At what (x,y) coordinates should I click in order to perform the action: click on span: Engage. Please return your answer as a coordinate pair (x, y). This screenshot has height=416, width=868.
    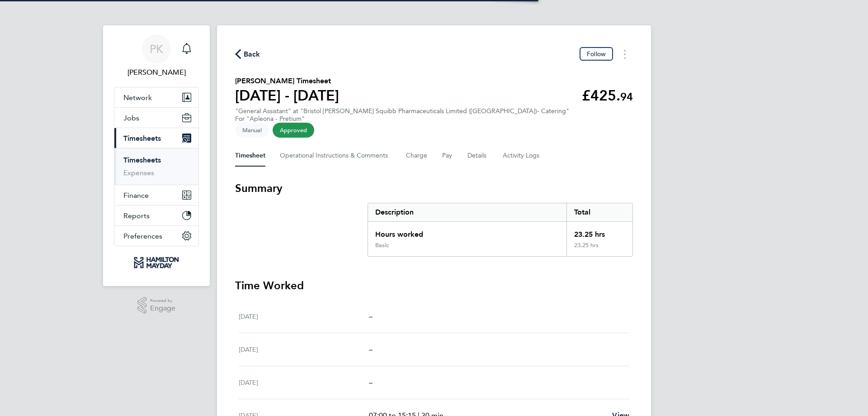
    Looking at the image, I should click on (163, 308).